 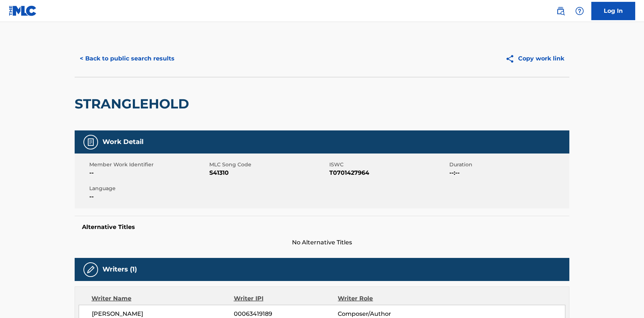 What do you see at coordinates (148, 164) in the screenshot?
I see `span: Member Work Identifier` at bounding box center [148, 164].